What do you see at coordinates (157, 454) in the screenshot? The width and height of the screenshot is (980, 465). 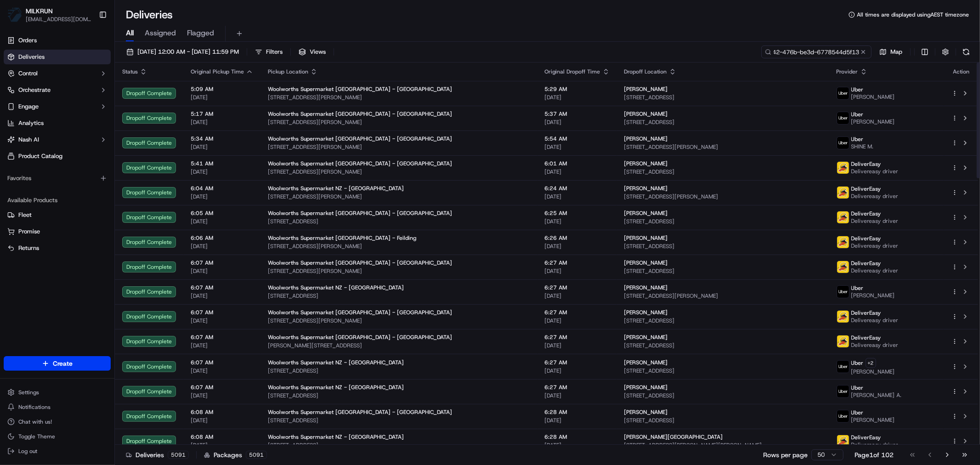 I see `div: Deliveries` at bounding box center [157, 454].